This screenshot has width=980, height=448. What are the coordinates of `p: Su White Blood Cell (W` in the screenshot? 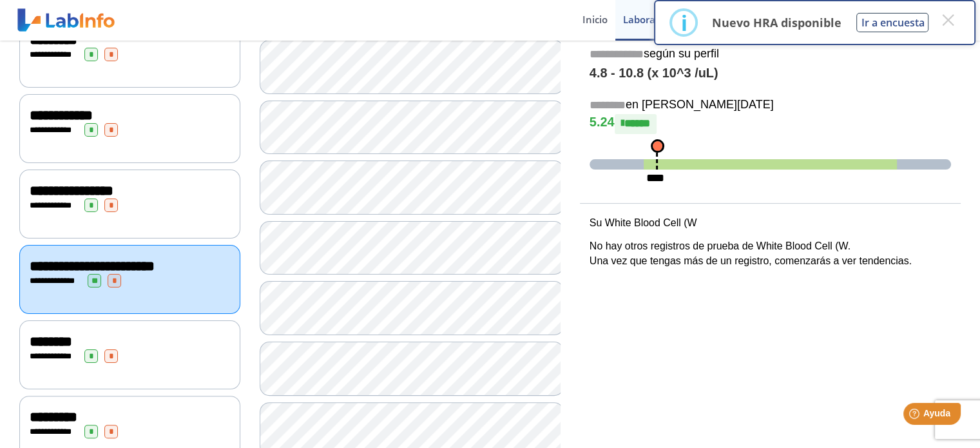 It's located at (770, 223).